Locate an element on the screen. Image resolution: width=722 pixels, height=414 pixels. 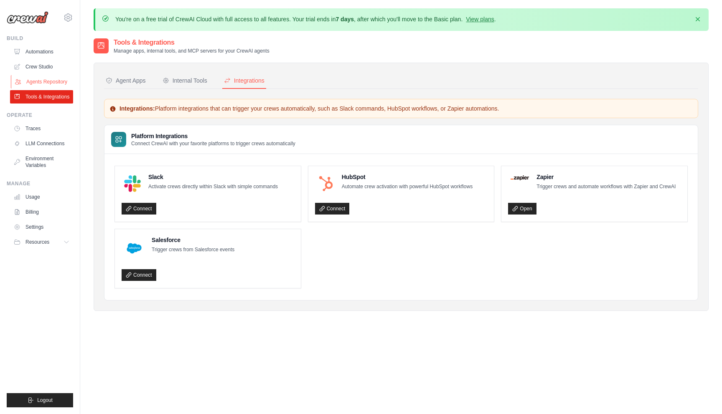
a: Agents Repository is located at coordinates (42, 82).